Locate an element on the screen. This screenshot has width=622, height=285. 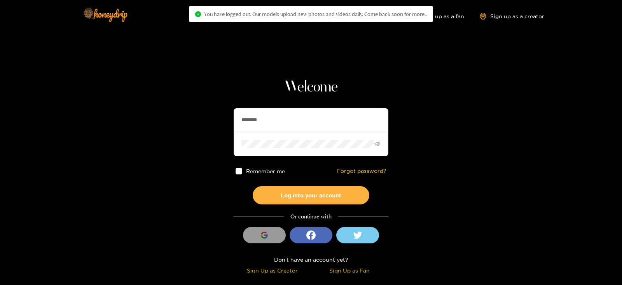
span: Remember me is located at coordinates (266, 171).